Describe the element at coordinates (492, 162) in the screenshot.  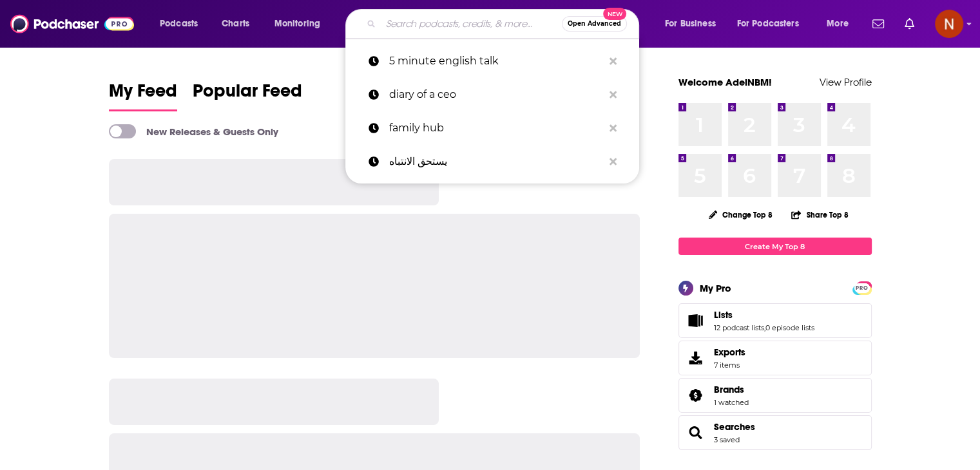
I see `a: يستحق الانتباه` at that location.